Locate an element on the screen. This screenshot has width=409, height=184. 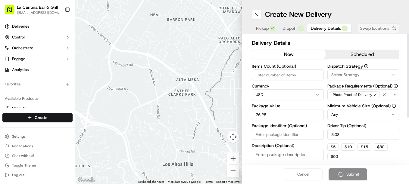
button: Select Strategy is located at coordinates (364, 75).